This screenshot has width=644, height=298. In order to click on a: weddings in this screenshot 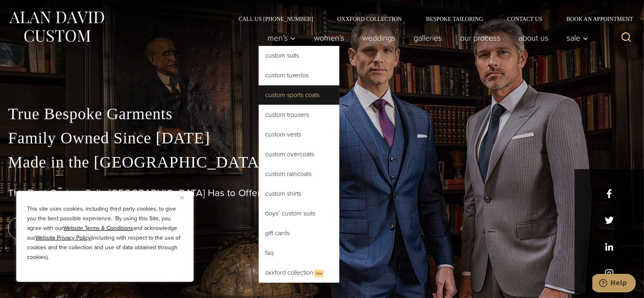, I will do `click(379, 38)`.